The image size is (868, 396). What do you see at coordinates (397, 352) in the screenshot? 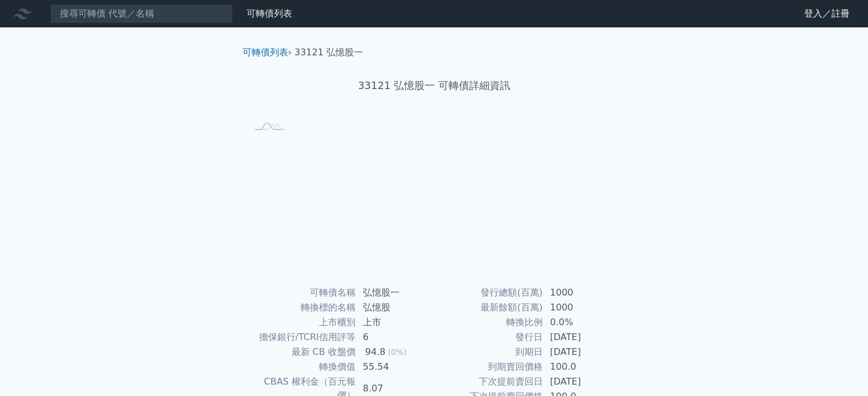
I see `span: (0%)` at bounding box center [397, 352].